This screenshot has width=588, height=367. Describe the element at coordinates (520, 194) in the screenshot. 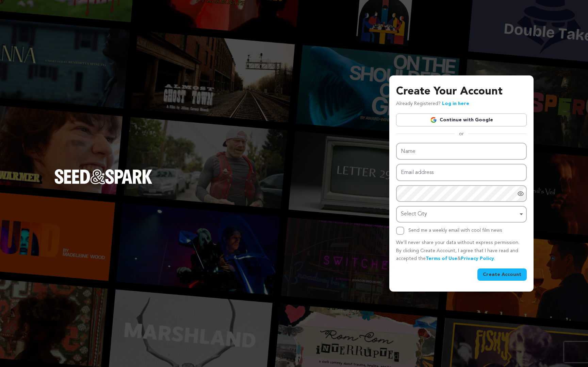

I see `a: Show password as plain text. Warning: this will display your password on the screen.` at that location.